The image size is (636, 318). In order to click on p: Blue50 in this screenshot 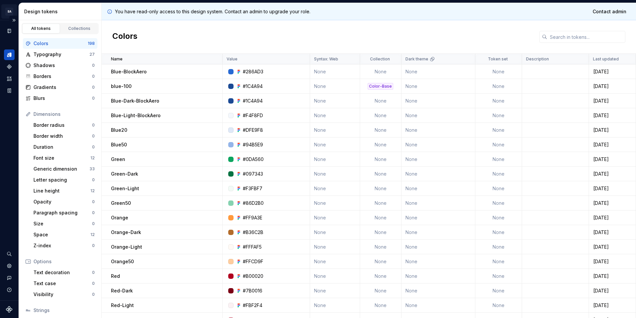, I will do `click(119, 145)`.